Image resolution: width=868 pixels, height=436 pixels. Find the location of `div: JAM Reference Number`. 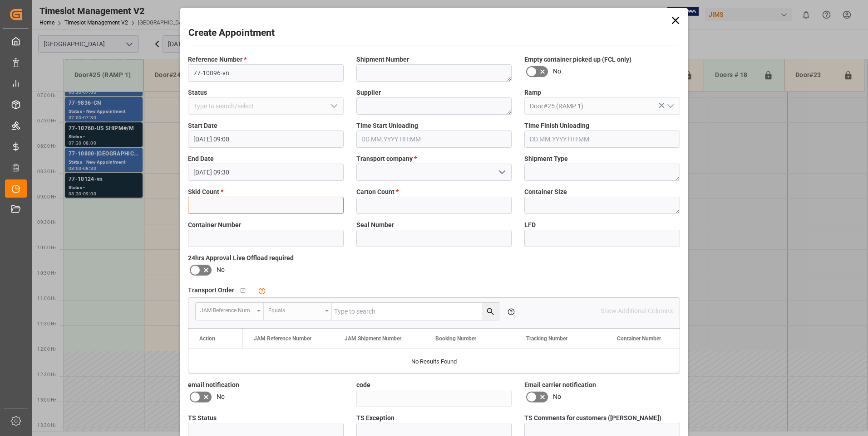

div: JAM Reference Number is located at coordinates (227, 309).